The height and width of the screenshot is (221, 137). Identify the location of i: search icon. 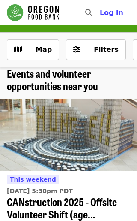
(89, 12).